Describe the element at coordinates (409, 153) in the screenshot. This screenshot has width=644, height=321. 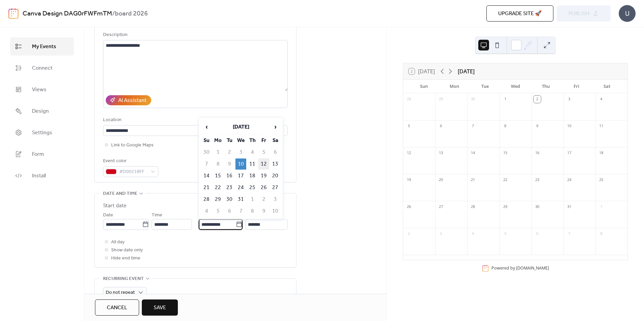
I see `div: 12` at that location.